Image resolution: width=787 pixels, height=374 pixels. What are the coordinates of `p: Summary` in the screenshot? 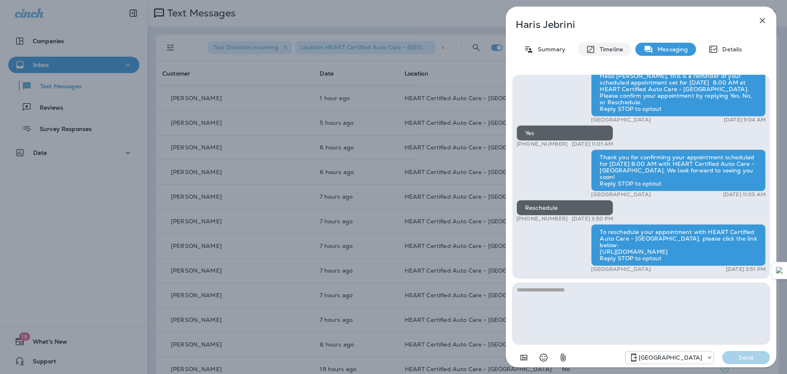 It's located at (549, 49).